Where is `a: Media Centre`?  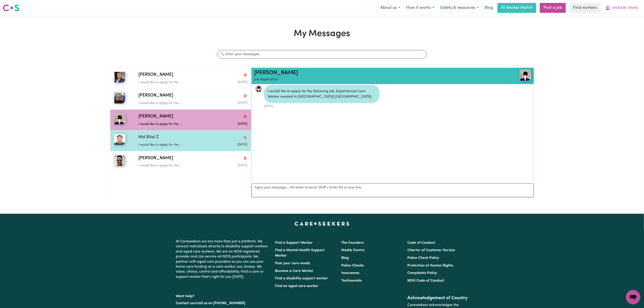
a: Media Centre is located at coordinates (353, 251).